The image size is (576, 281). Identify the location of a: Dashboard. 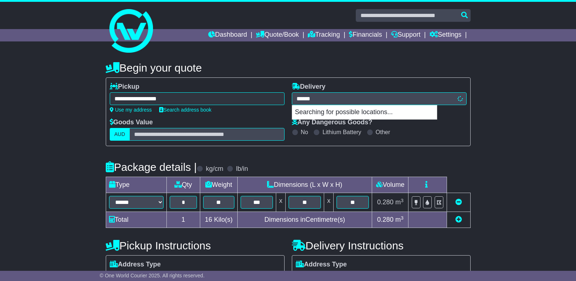
(228, 35).